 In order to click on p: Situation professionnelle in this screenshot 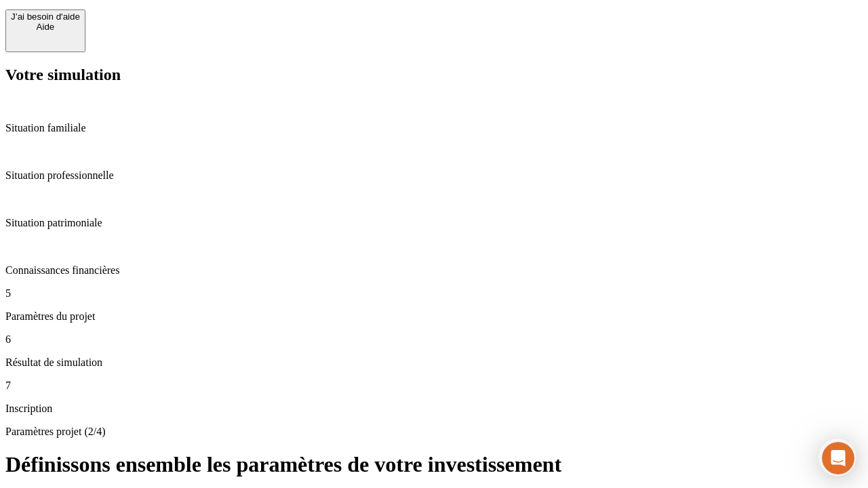, I will do `click(434, 175)`.